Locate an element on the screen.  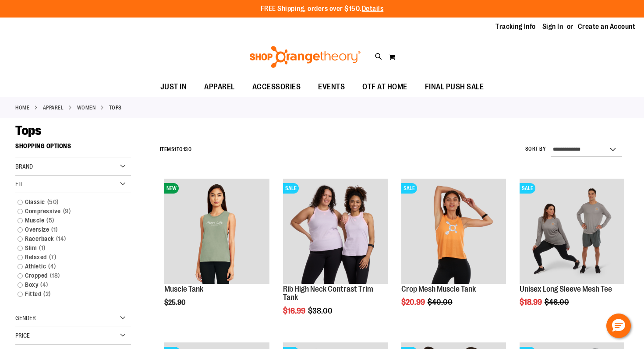
span: $46.00 is located at coordinates (557, 302).